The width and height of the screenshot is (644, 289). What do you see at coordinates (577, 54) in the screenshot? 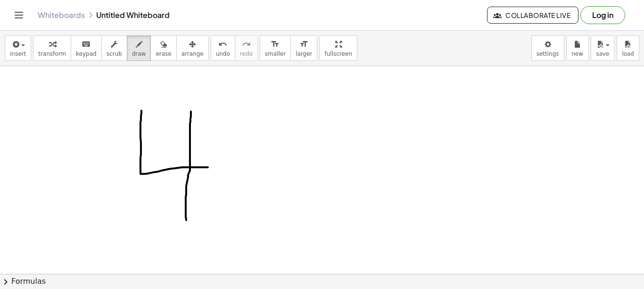
I see `span: new` at bounding box center [577, 54].